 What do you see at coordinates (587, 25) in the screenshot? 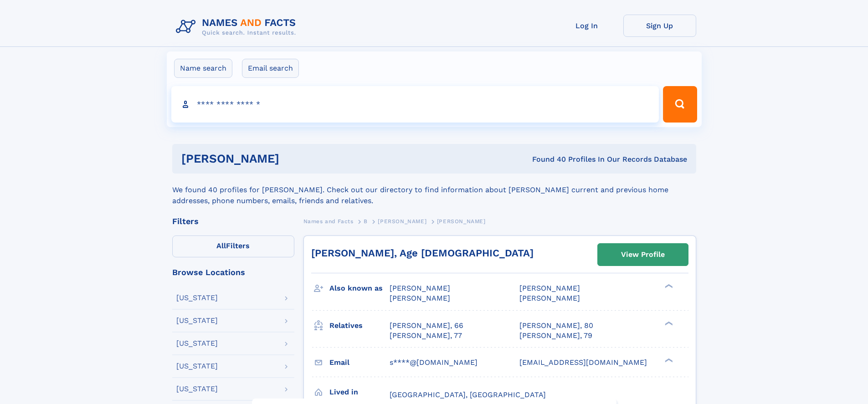
I see `a: Log In` at bounding box center [587, 25].